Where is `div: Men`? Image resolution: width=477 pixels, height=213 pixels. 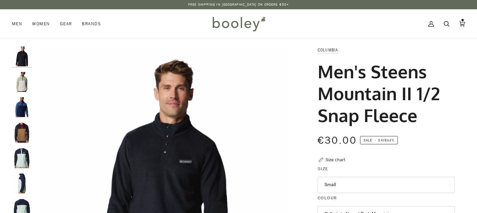 div: Men is located at coordinates (20, 24).